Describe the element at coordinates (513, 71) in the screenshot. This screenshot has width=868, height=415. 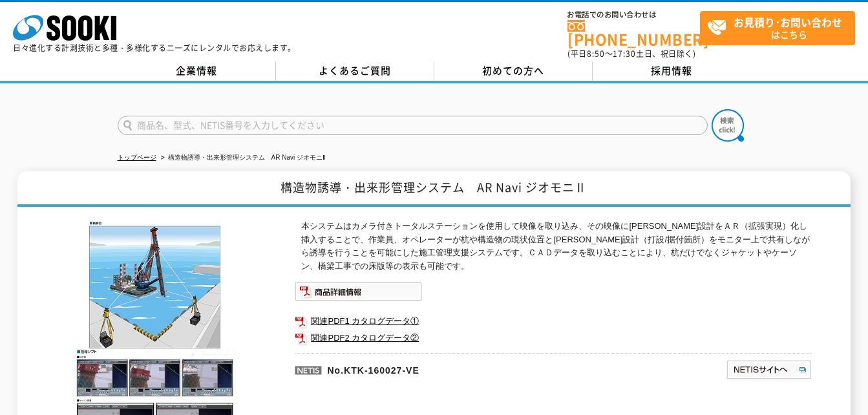
I see `span: 初めての方へ` at that location.